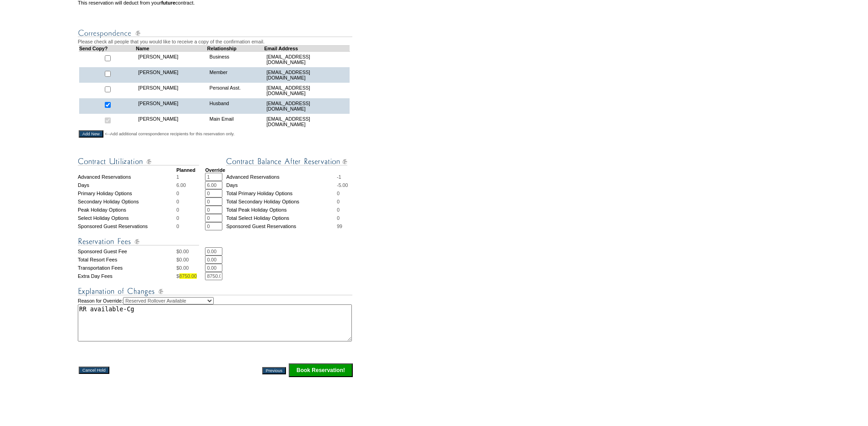 The image size is (868, 426). I want to click on span: Please check all people that you would like to receive a copy of the confirmation email., so click(171, 41).